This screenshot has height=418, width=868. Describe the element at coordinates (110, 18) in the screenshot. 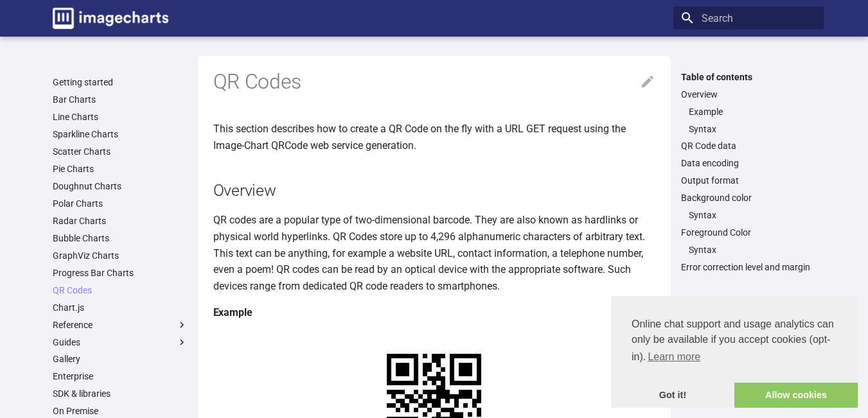

I see `img: logo` at that location.